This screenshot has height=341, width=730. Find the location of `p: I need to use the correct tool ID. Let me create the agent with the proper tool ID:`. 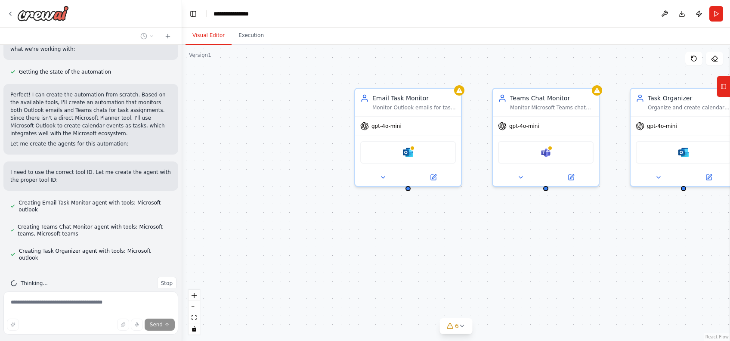

p: I need to use the correct tool ID. Let me create the agent with the proper tool ID: is located at coordinates (91, 176).